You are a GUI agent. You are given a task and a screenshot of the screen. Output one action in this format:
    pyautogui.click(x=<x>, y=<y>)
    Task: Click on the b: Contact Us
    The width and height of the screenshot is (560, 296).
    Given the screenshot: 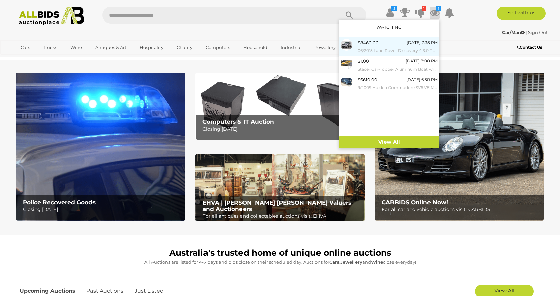 What is the action you would take?
    pyautogui.click(x=529, y=47)
    